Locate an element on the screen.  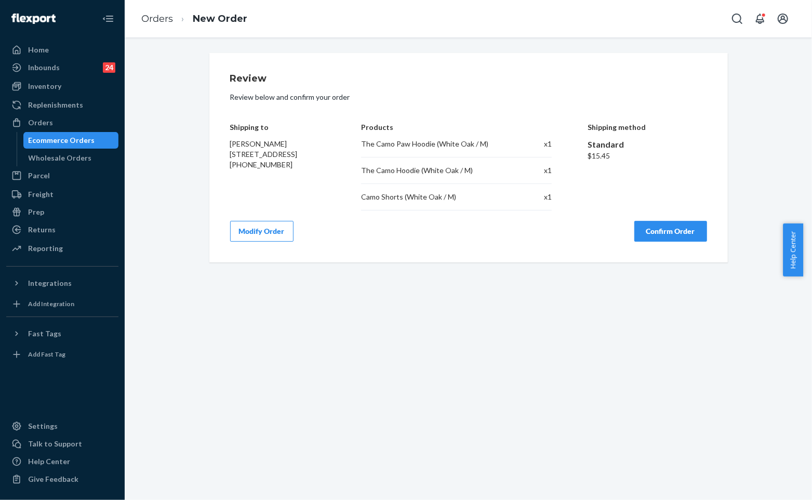
h1: Review is located at coordinates (469, 79).